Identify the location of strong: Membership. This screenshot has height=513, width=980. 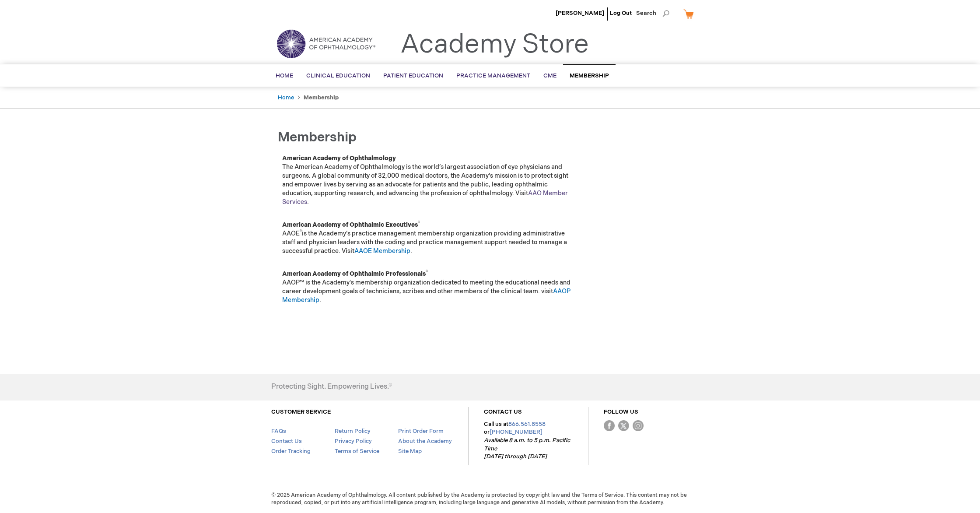
(321, 98).